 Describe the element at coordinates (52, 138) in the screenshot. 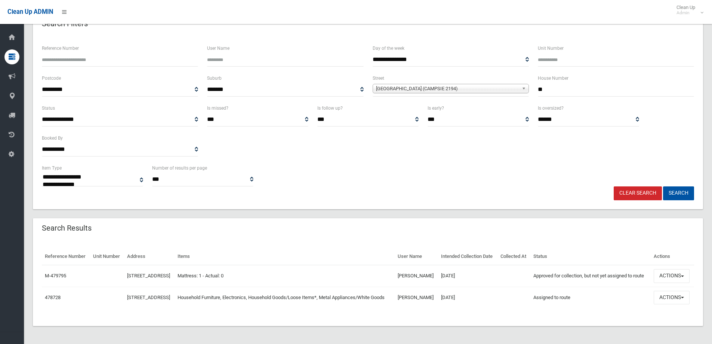

I see `label: Booked By` at that location.